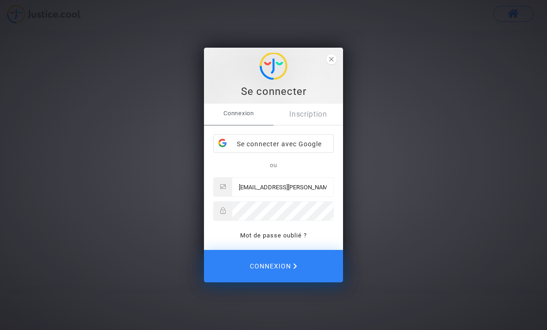 The image size is (547, 330). I want to click on a: Inscription, so click(308, 114).